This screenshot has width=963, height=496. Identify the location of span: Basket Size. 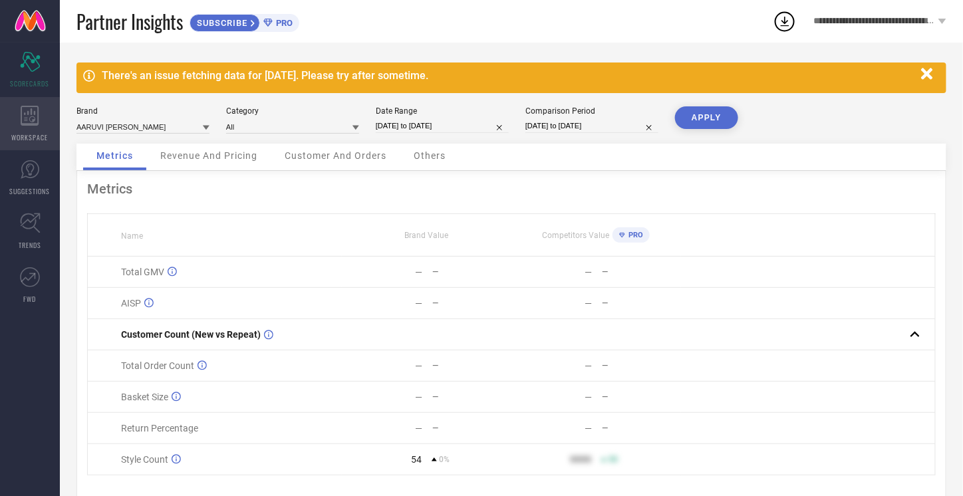
(144, 397).